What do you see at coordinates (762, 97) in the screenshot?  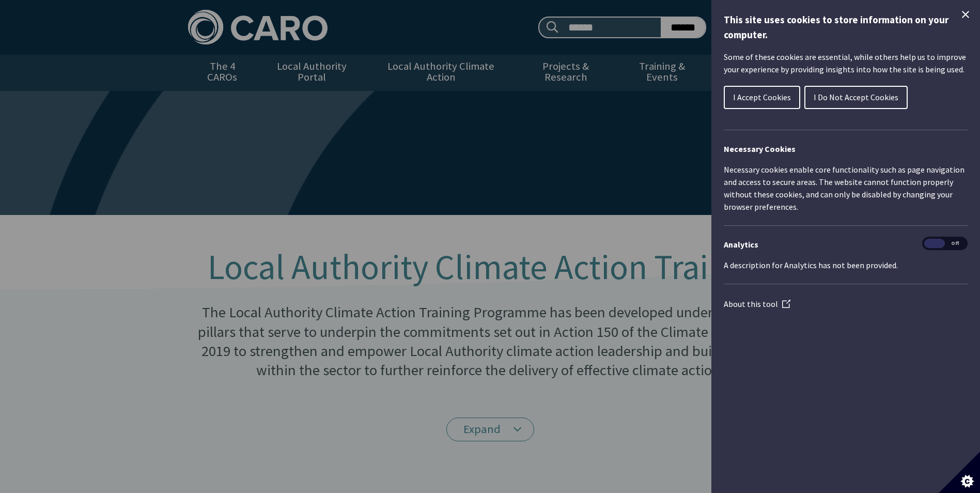 I see `span: I Accept Cookies` at bounding box center [762, 97].